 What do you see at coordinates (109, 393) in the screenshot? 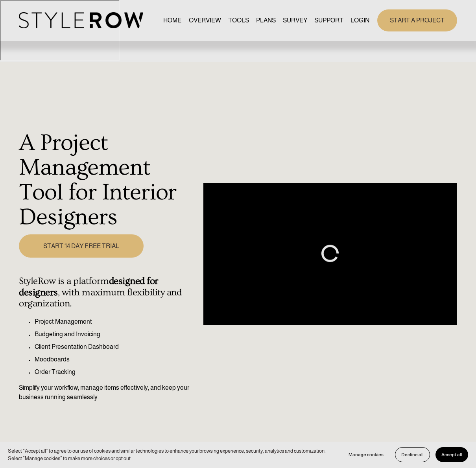
I see `p: Simplify your workflow, manage items effectively, and keep your business running seamlessly.` at bounding box center [109, 393].